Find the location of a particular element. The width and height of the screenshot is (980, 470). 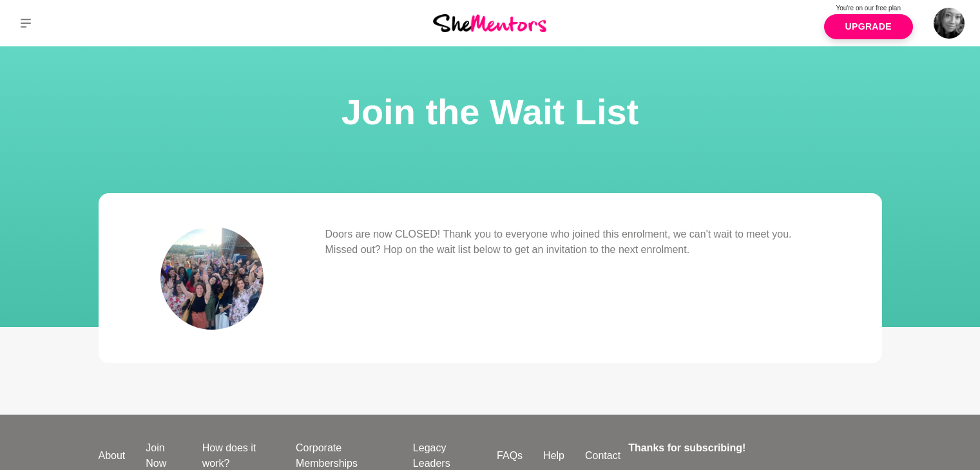

a: Help is located at coordinates (553, 456).